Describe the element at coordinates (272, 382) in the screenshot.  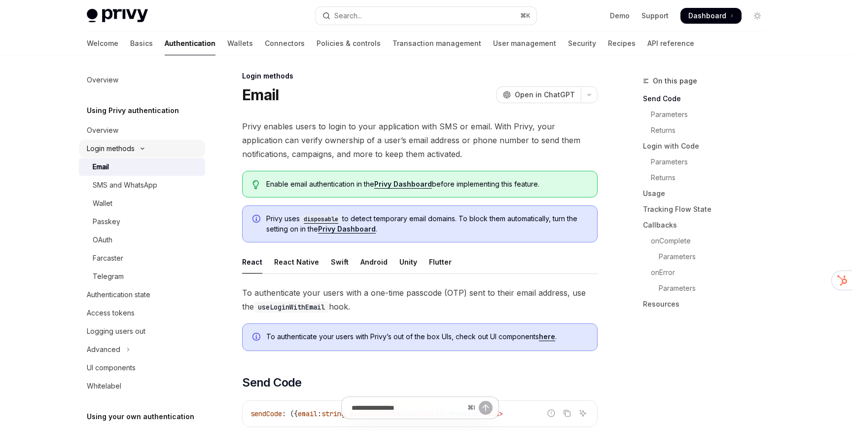
I see `span: Send Code` at that location.